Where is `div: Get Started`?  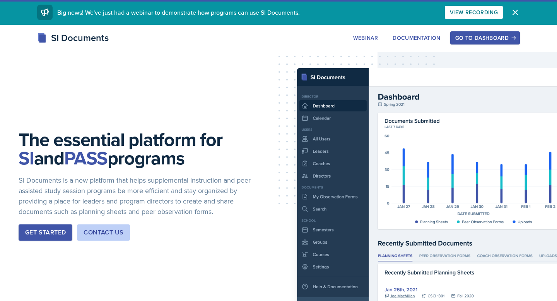 div: Get Started is located at coordinates (45, 233).